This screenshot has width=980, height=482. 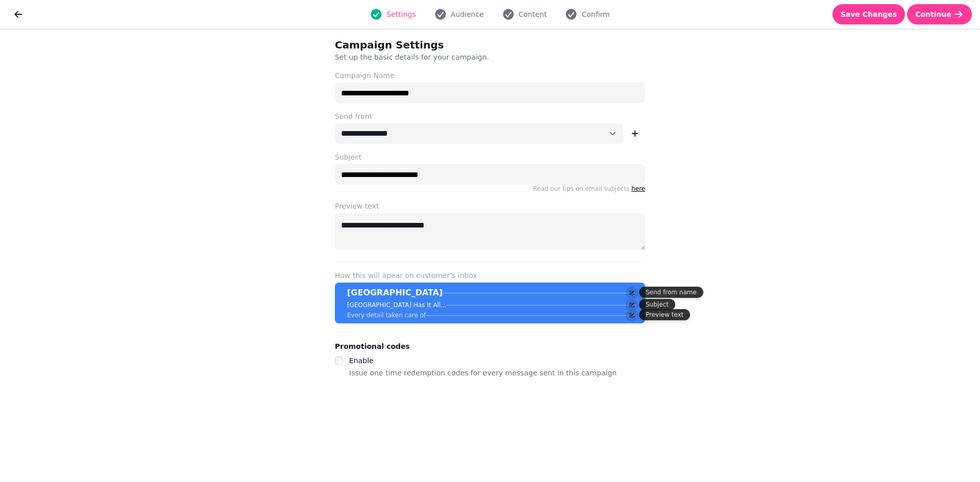 What do you see at coordinates (638, 189) in the screenshot?
I see `a: here` at bounding box center [638, 189].